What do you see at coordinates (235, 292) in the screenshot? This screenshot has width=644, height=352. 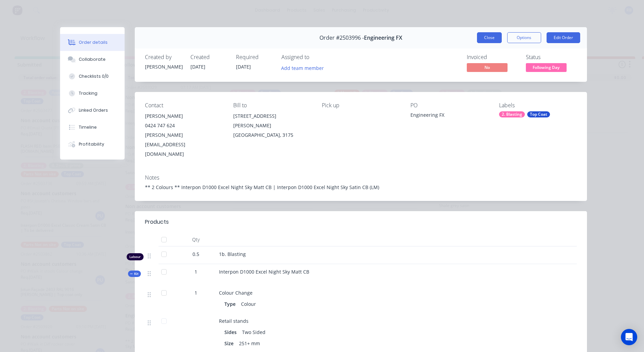 I see `span: Colour Change` at bounding box center [235, 292].